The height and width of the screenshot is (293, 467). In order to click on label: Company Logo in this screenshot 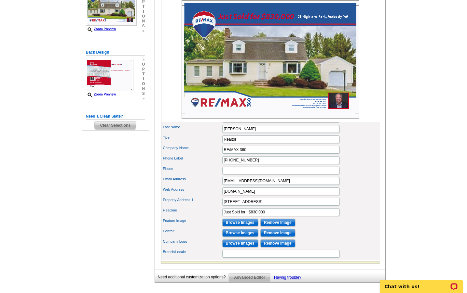, I will do `click(192, 242)`.